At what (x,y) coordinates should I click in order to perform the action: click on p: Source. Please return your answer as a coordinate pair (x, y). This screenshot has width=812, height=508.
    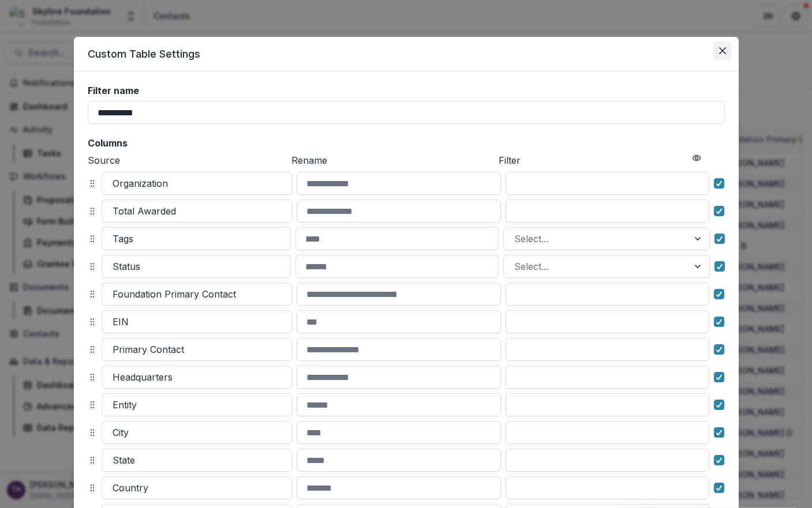
    Looking at the image, I should click on (187, 160).